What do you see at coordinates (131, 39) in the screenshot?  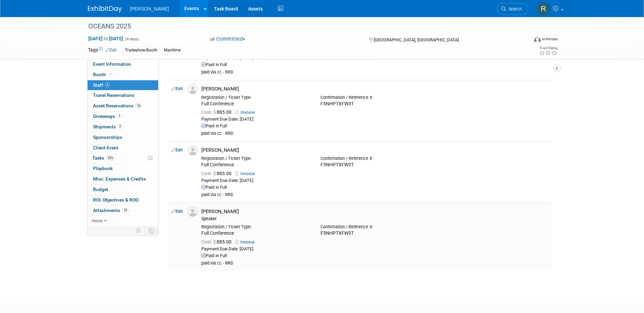 I see `span: (4 days)` at bounding box center [131, 39].